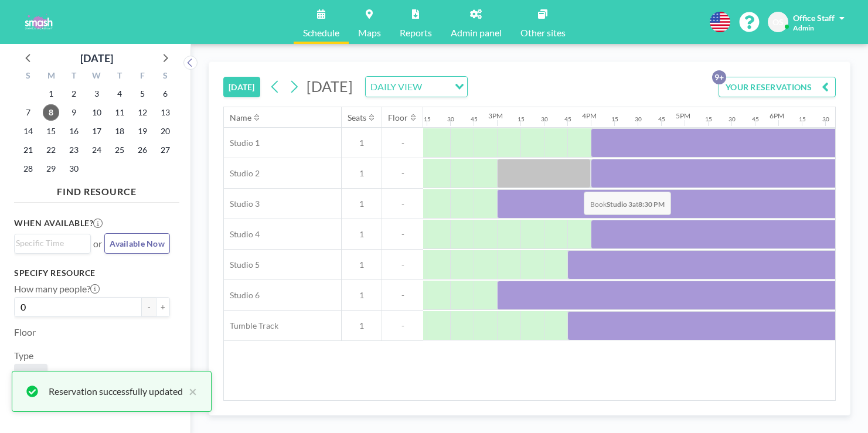  What do you see at coordinates (627, 203) in the screenshot?
I see `span: Book at` at bounding box center [627, 203].